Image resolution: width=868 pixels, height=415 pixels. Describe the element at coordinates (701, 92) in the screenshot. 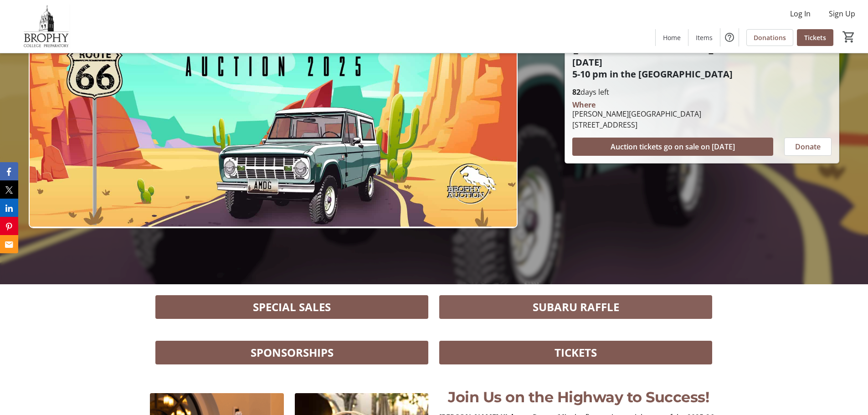

I see `p: days left` at that location.